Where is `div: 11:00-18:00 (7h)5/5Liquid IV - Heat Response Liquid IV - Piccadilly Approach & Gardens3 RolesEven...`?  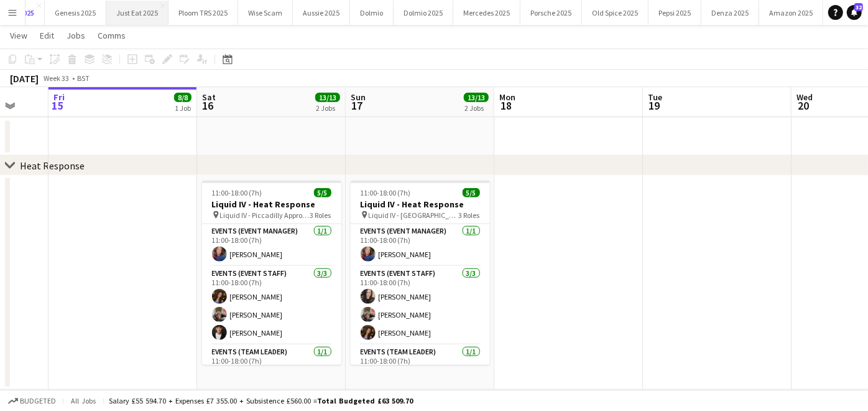 div: 11:00-18:00 (7h)5/5Liquid IV - Heat Response Liquid IV - Piccadilly Approach & Gardens3 RolesEven... is located at coordinates (272, 273).